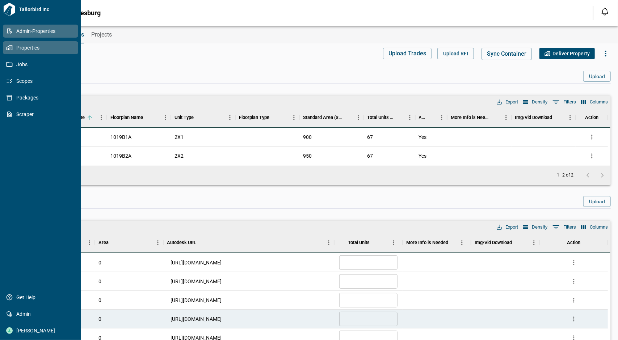  Describe the element at coordinates (506, 54) in the screenshot. I see `button: Sync Container` at that location.